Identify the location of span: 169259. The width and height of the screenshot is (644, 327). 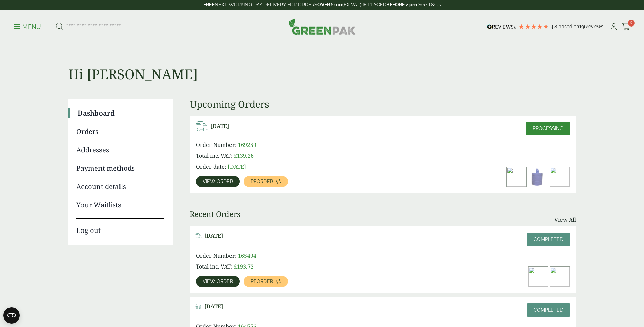
(247, 145).